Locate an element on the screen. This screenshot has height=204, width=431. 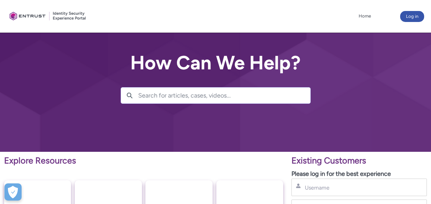
a: Home is located at coordinates (365, 16).